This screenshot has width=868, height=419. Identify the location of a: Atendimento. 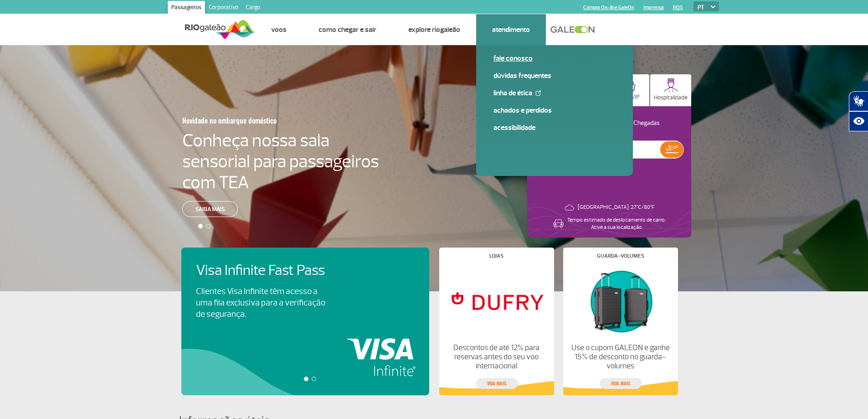
(511, 29).